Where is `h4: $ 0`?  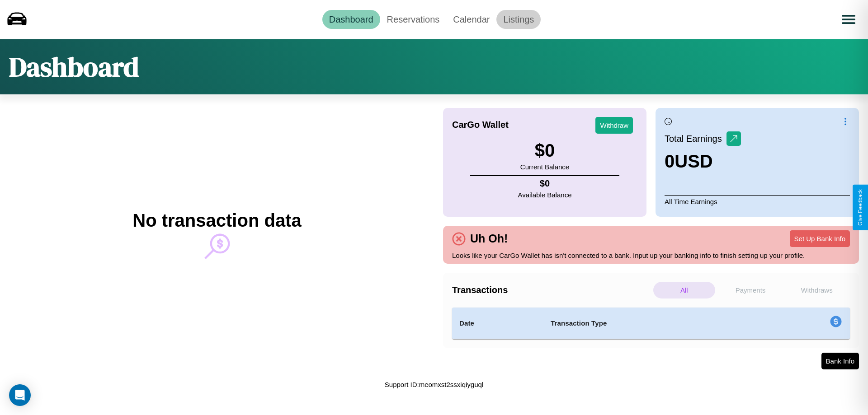
h4: $ 0 is located at coordinates (544, 184).